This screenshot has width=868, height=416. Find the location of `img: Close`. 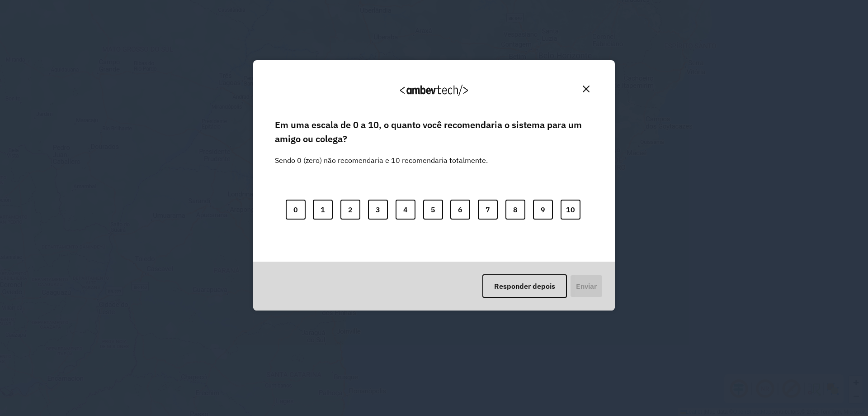

img: Close is located at coordinates (586, 89).